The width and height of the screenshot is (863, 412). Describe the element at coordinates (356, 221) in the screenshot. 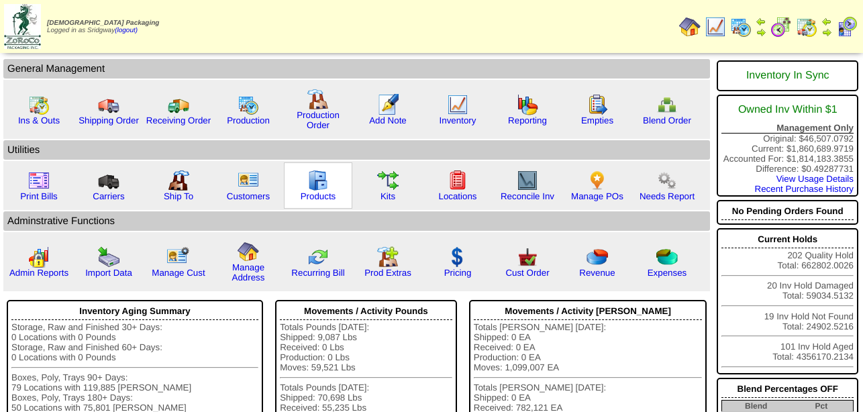

I see `td: Adminstrative Functions` at that location.